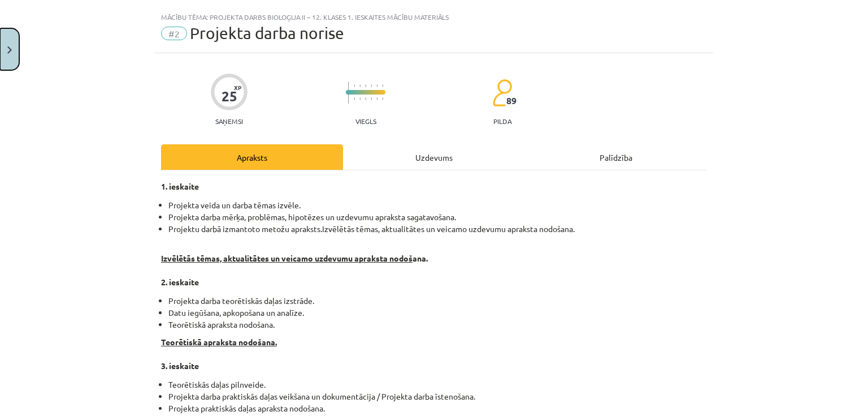 This screenshot has width=868, height=420. What do you see at coordinates (511, 101) in the screenshot?
I see `span: 89` at bounding box center [511, 101].